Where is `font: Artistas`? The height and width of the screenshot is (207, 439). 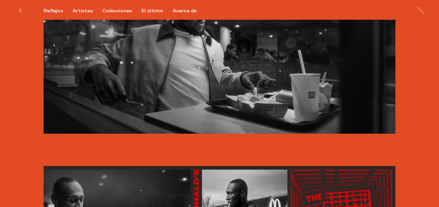 font: Artistas is located at coordinates (83, 11).